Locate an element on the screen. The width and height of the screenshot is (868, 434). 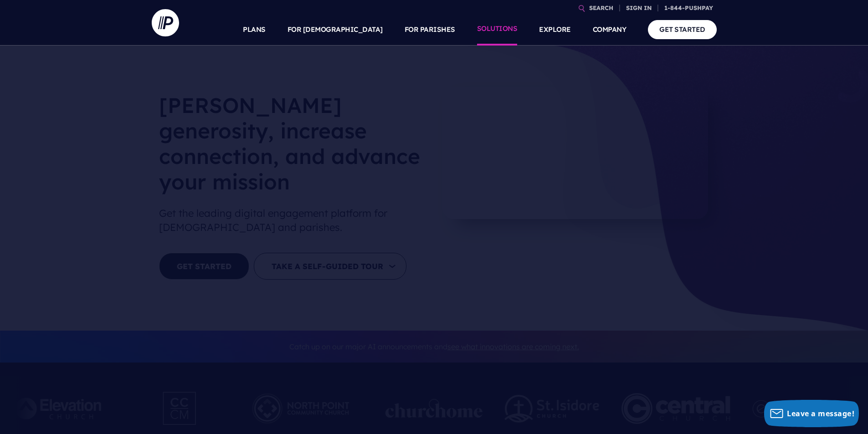
a: COMPANY is located at coordinates (610, 30).